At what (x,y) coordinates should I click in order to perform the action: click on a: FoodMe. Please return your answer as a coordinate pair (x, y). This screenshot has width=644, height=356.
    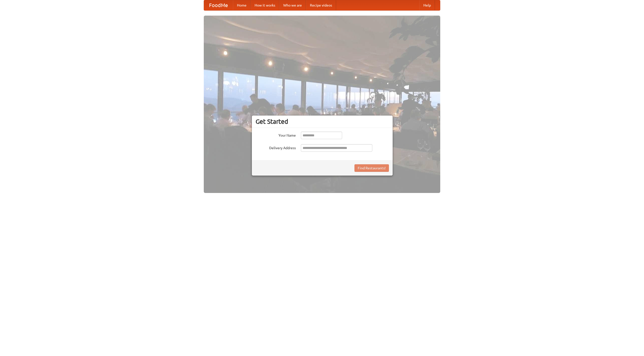
    Looking at the image, I should click on (218, 5).